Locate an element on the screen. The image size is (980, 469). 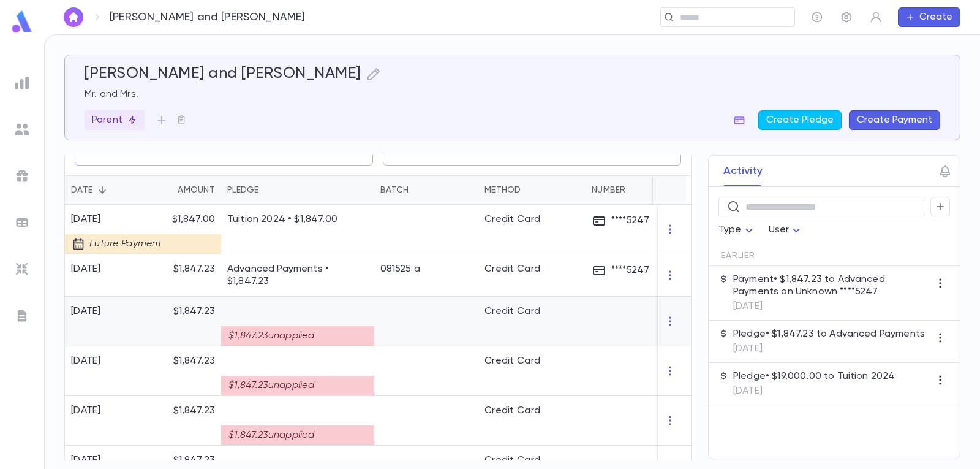
div: 081525 a is located at coordinates (400, 269).